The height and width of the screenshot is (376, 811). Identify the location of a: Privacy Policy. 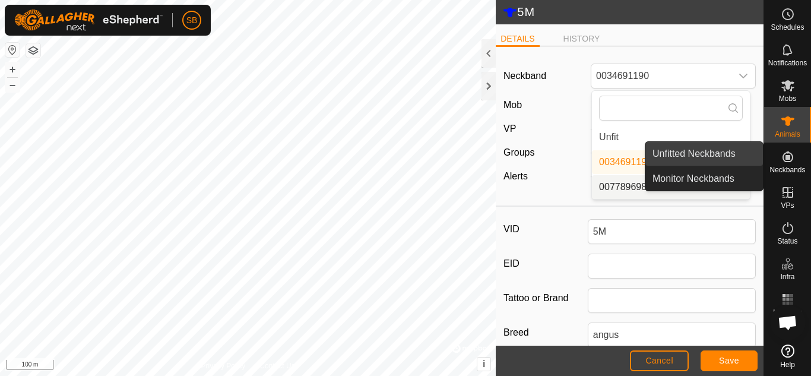
(223, 366).